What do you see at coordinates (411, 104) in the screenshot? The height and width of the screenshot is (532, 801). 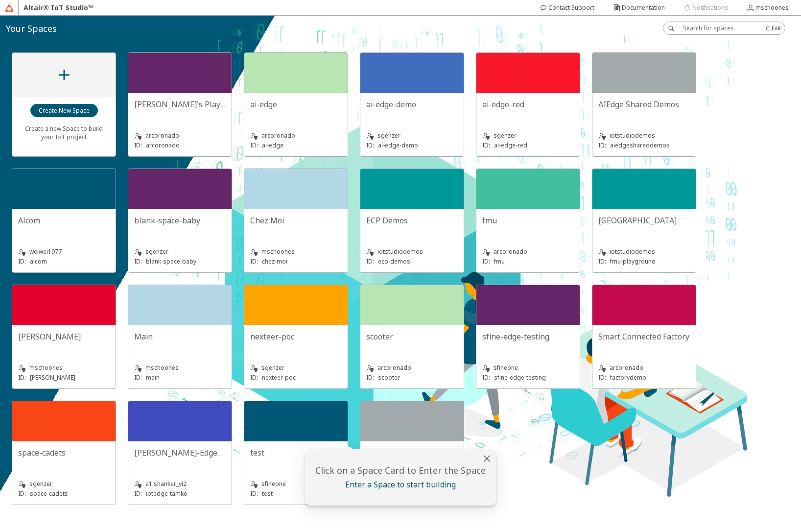 I see `unity-typography: ai-edge-demo` at bounding box center [411, 104].